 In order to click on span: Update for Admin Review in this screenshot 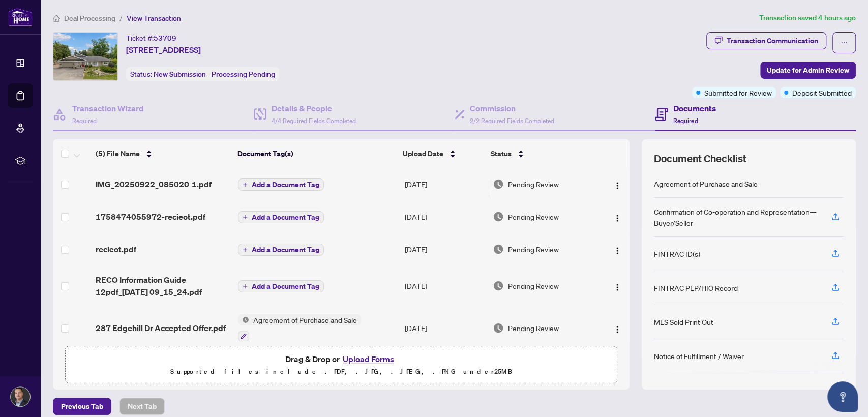, I will do `click(808, 70)`.